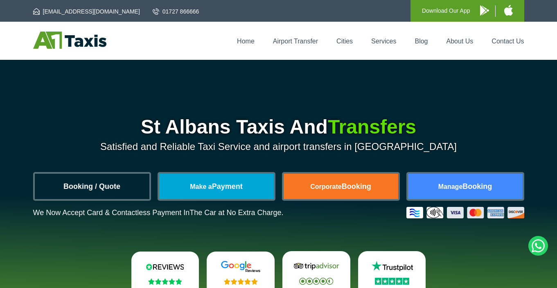 This screenshot has height=288, width=557. I want to click on img: Google, so click(241, 266).